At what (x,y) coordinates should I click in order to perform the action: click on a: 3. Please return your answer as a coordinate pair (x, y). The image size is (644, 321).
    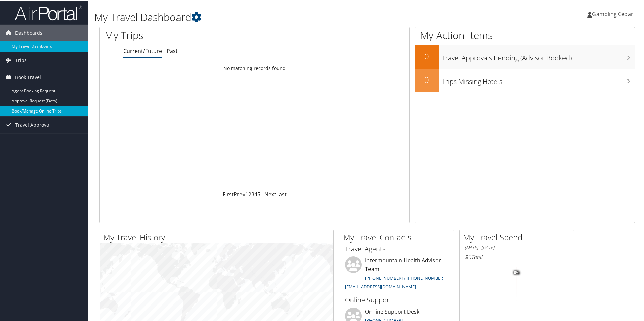
    Looking at the image, I should click on (253, 194).